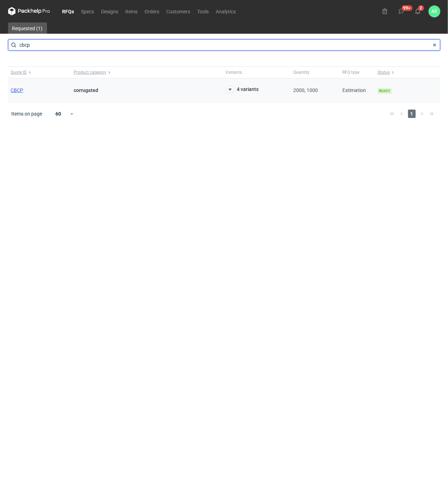  I want to click on a: RFQs, so click(68, 11).